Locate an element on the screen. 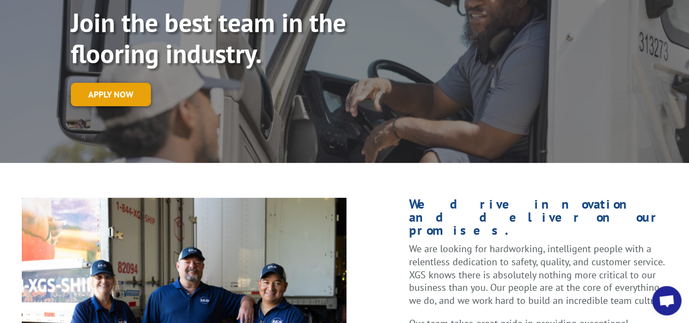 The height and width of the screenshot is (323, 689). p: We are looking for hardworking, intelligent people with a relentless dedication to safety, qualit... is located at coordinates (538, 279).